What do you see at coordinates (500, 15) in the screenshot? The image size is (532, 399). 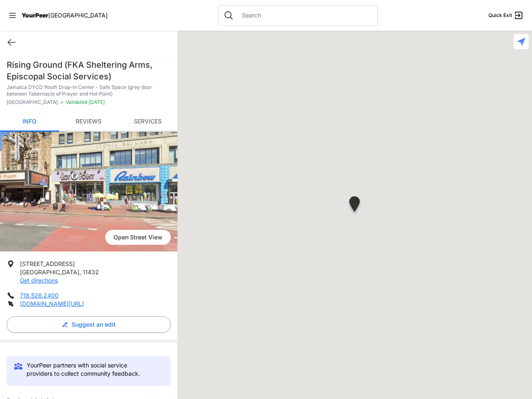 I see `span: Quick Exit` at bounding box center [500, 15].